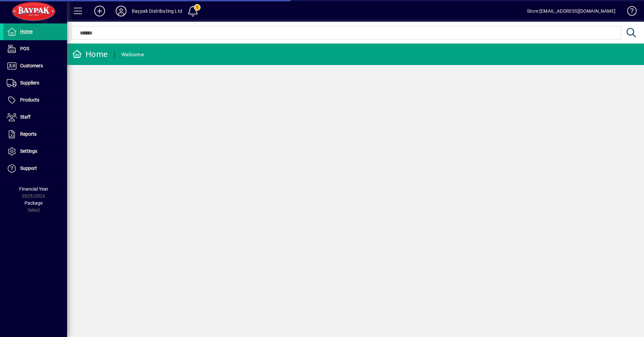 This screenshot has width=644, height=337. I want to click on div: Home, so click(90, 54).